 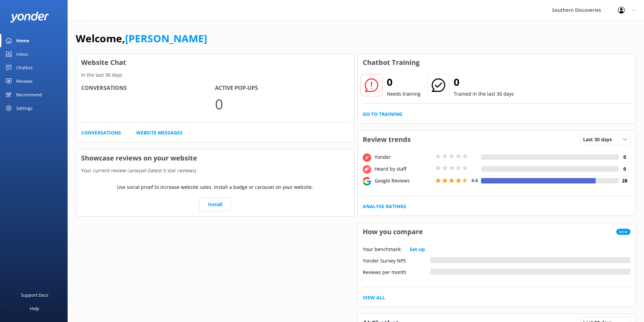 I want to click on div: Settings, so click(x=24, y=108).